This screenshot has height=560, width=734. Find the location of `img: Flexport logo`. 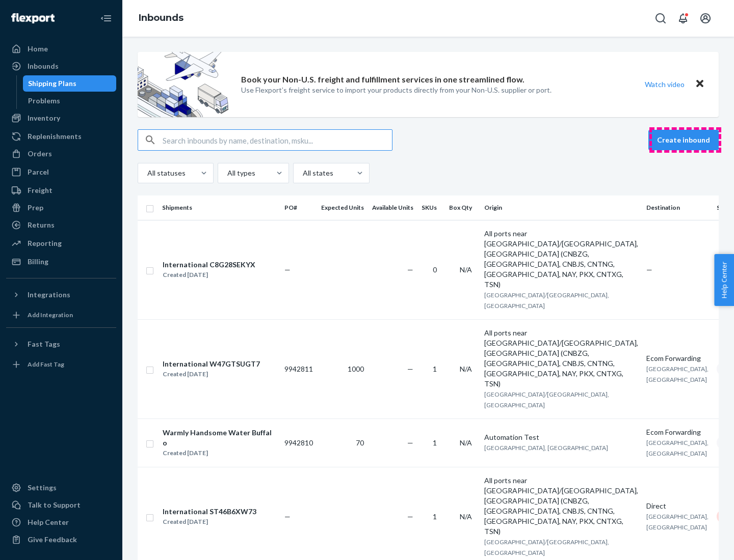

img: Flexport logo is located at coordinates (33, 18).